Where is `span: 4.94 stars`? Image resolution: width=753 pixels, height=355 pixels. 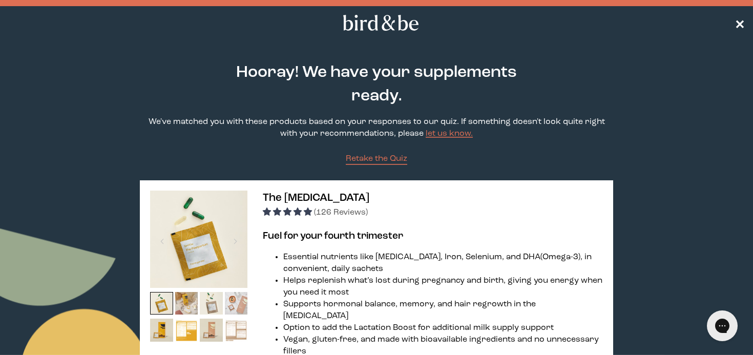 span: 4.94 stars is located at coordinates (288, 212).